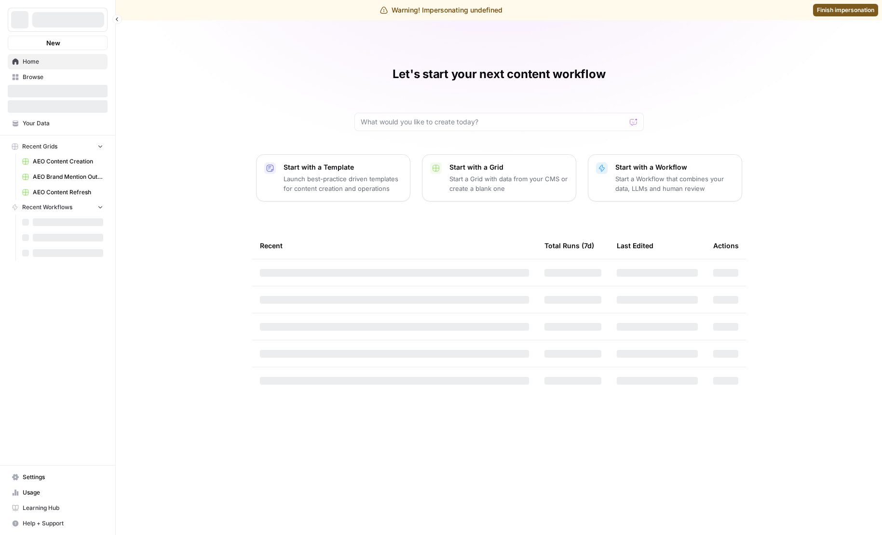 The image size is (882, 535). What do you see at coordinates (57, 62) in the screenshot?
I see `a: Home` at bounding box center [57, 62].